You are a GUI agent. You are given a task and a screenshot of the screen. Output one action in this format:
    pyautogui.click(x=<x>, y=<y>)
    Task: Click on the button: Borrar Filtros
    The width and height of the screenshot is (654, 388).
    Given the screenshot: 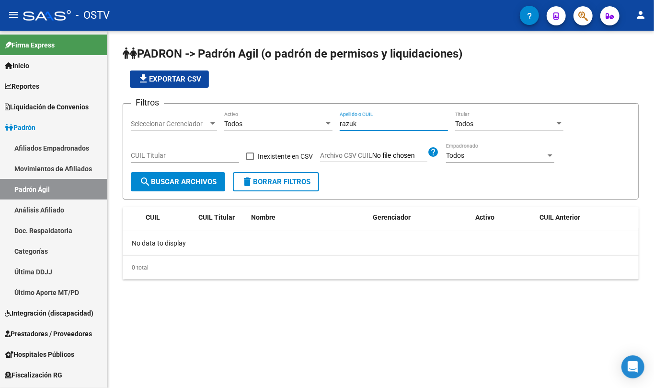 What is the action you would take?
    pyautogui.click(x=276, y=182)
    